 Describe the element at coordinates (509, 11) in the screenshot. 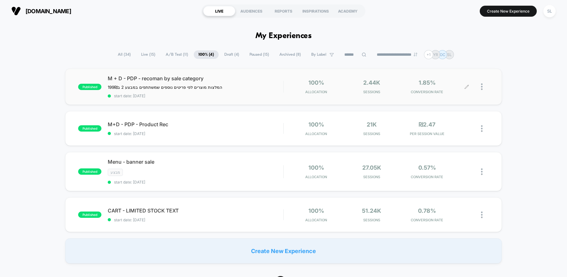

I see `button: Create New Experience` at that location.